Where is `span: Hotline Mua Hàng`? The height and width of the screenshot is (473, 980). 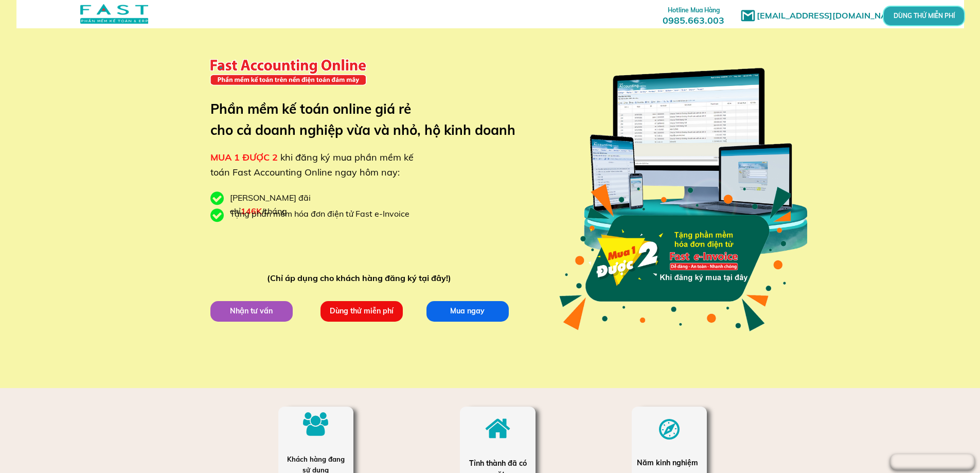
span: Hotline Mua Hàng is located at coordinates (693, 10).